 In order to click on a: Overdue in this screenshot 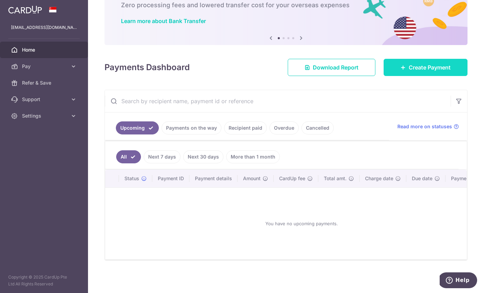, I will do `click(284, 128)`.